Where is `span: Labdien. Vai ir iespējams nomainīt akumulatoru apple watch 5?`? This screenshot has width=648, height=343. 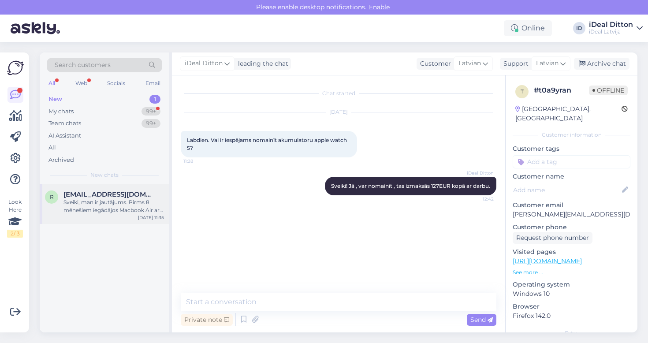
span: Labdien. Vai ir iespējams nomainīt akumulatoru apple watch 5? is located at coordinates (268, 144).